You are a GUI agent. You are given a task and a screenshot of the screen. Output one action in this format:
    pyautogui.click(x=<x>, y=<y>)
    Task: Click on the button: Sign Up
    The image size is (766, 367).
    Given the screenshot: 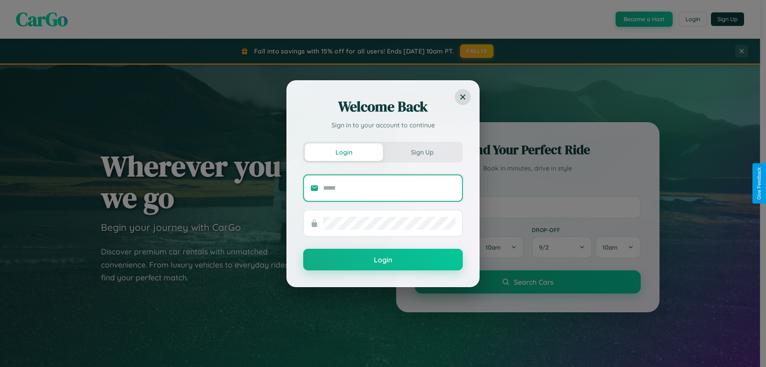 What is the action you would take?
    pyautogui.click(x=422, y=152)
    